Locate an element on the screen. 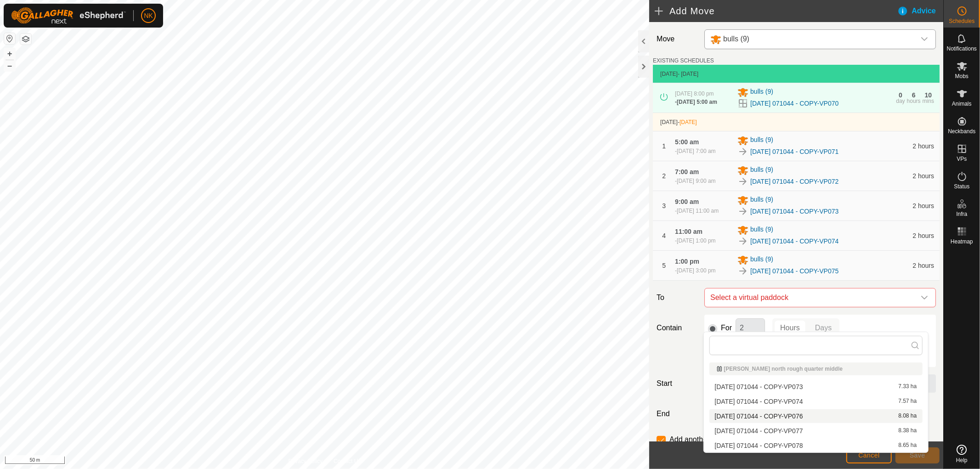  label: Start is located at coordinates (677, 384).